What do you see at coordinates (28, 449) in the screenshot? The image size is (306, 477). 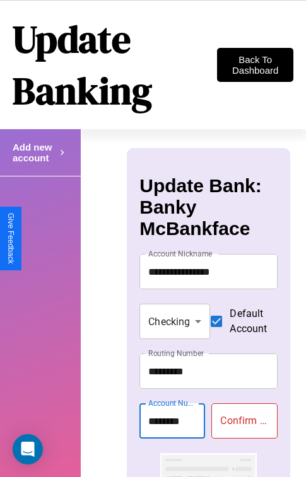 I see `div: Open Intercom Messenger` at bounding box center [28, 449].